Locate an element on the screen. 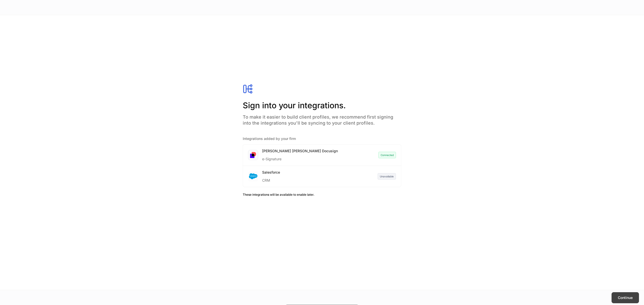 Image resolution: width=644 pixels, height=305 pixels. h6: These integrations will be available to enable later. is located at coordinates (322, 194).